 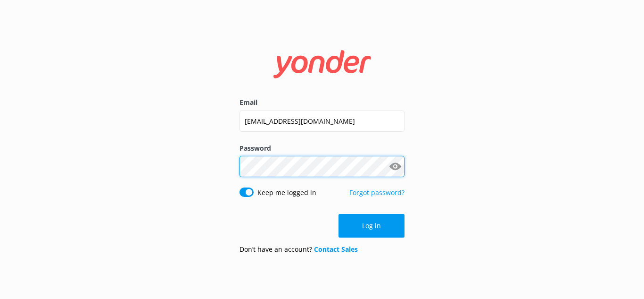 I want to click on label: Keep me logged in, so click(x=287, y=193).